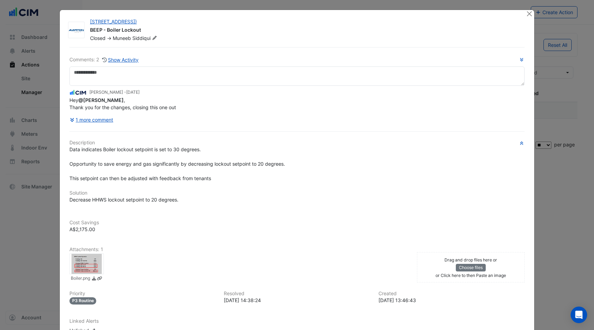  I want to click on h6: Created, so click(452, 293).